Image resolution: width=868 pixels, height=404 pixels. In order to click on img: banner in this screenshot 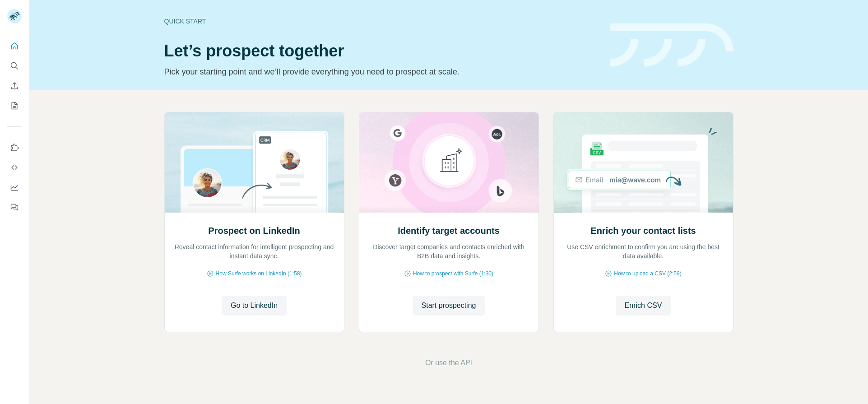, I will do `click(672, 45)`.